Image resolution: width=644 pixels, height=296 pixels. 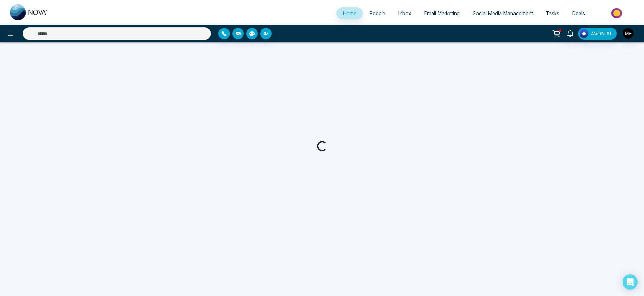 What do you see at coordinates (377, 13) in the screenshot?
I see `span: People` at bounding box center [377, 13].